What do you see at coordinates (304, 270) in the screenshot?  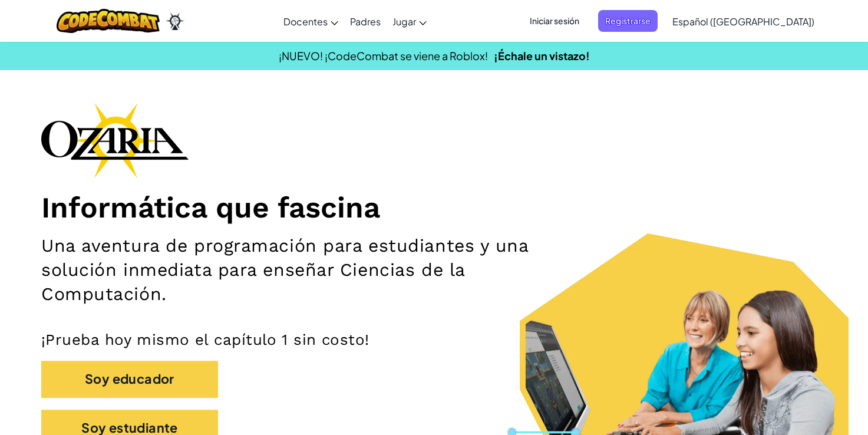 I see `h2: Una aventura de programación para estudiantes y una solución inmediata para enseñar Ciencias de l...` at bounding box center [304, 270].